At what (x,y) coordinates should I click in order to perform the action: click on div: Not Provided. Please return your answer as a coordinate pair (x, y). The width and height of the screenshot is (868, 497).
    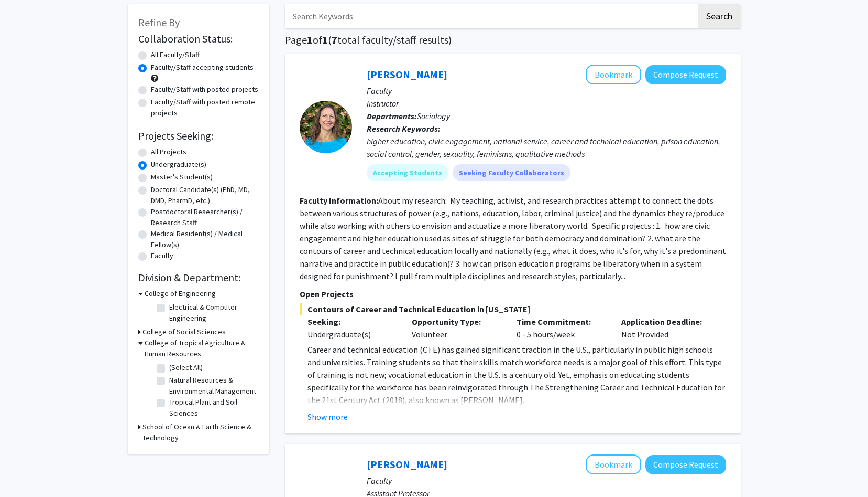
    Looking at the image, I should click on (665, 328).